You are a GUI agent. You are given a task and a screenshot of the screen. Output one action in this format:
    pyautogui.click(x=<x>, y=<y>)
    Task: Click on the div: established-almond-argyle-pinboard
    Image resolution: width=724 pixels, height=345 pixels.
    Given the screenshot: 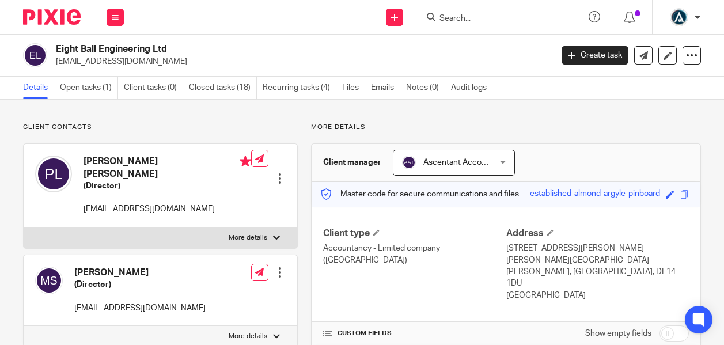 What is the action you would take?
    pyautogui.click(x=595, y=194)
    